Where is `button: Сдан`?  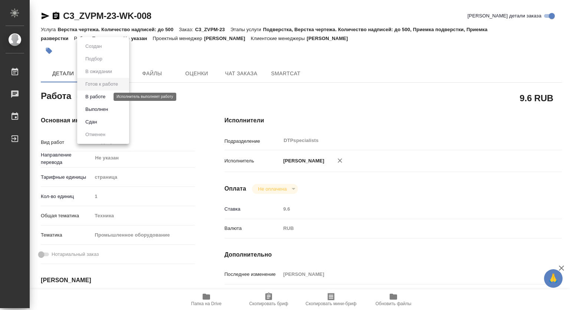 button: Сдан is located at coordinates (91, 122).